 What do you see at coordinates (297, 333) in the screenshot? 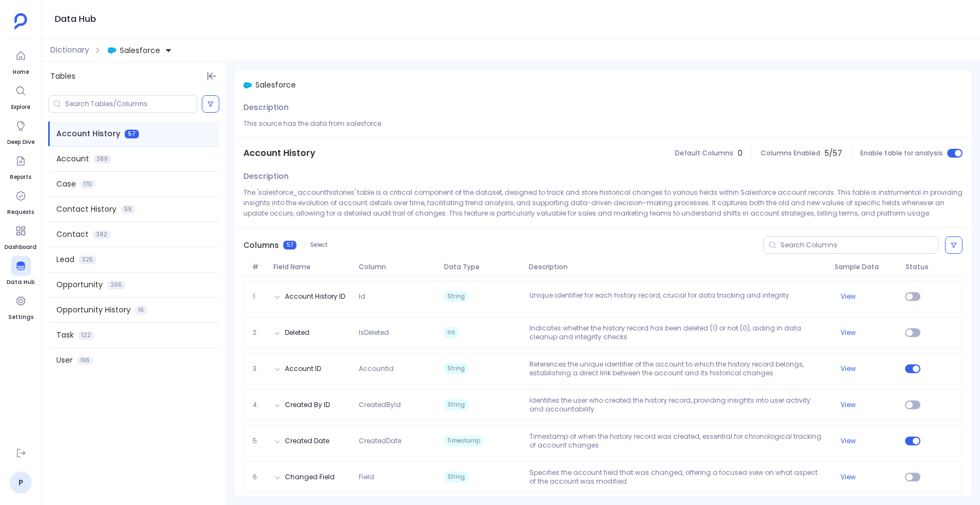
I see `button: Deleted` at bounding box center [297, 333].